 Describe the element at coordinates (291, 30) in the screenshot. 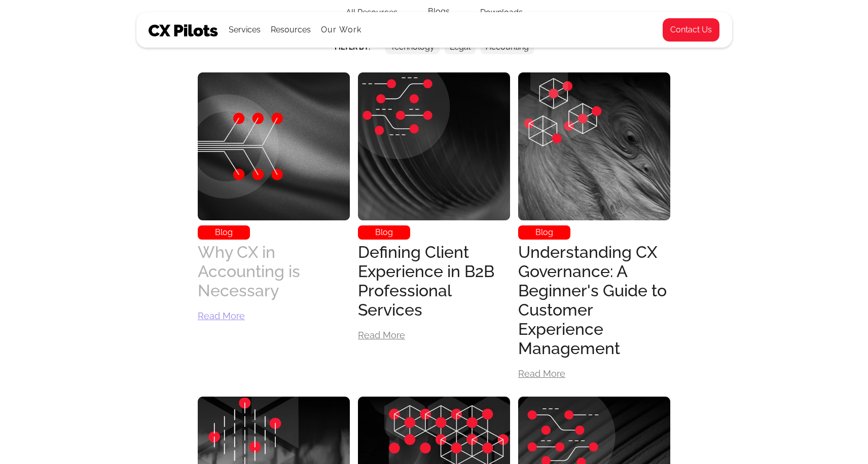

I see `div: Resources` at that location.